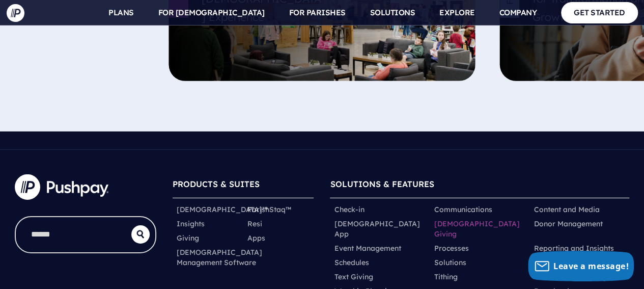  I want to click on button: Leave a message!, so click(581, 266).